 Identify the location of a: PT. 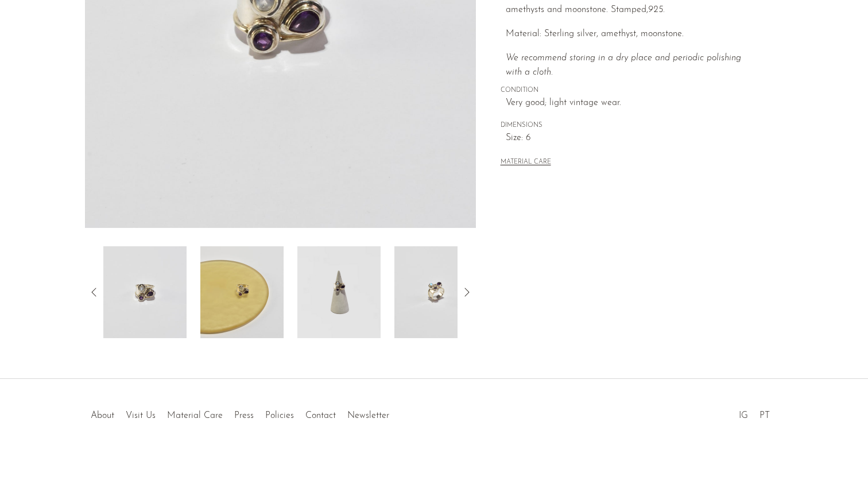
(765, 416).